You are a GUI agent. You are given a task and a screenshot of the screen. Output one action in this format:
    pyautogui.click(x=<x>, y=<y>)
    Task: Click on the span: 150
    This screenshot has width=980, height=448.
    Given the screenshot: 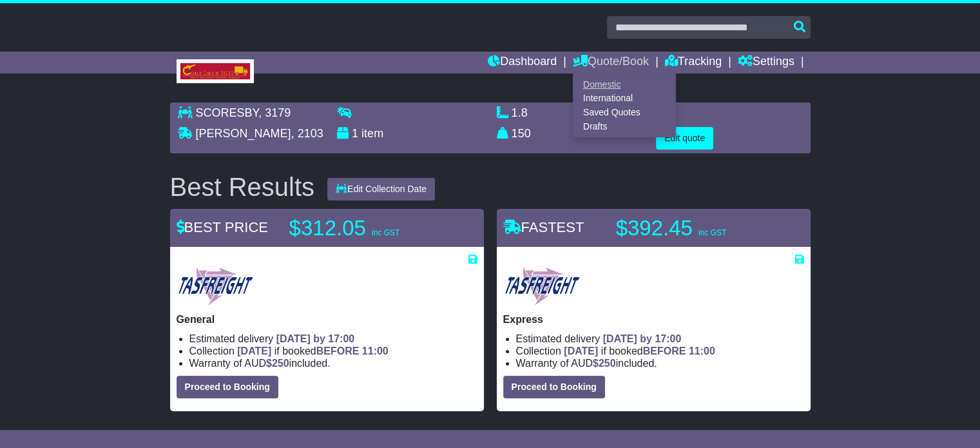 What is the action you would take?
    pyautogui.click(x=522, y=134)
    